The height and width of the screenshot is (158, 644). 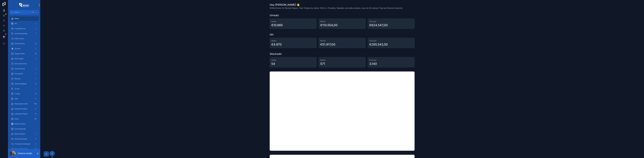 What do you see at coordinates (24, 49) in the screenshot?
I see `a: Glocken` at bounding box center [24, 49].